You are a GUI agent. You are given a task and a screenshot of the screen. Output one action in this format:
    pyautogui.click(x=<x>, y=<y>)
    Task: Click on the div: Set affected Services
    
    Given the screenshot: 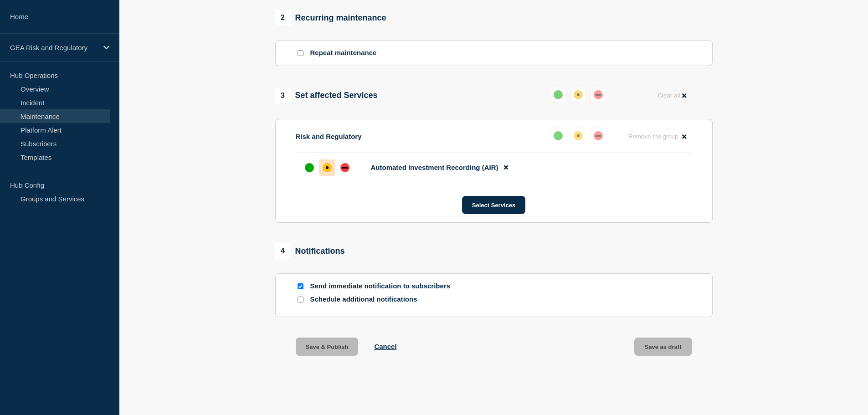 What is the action you would take?
    pyautogui.click(x=326, y=96)
    